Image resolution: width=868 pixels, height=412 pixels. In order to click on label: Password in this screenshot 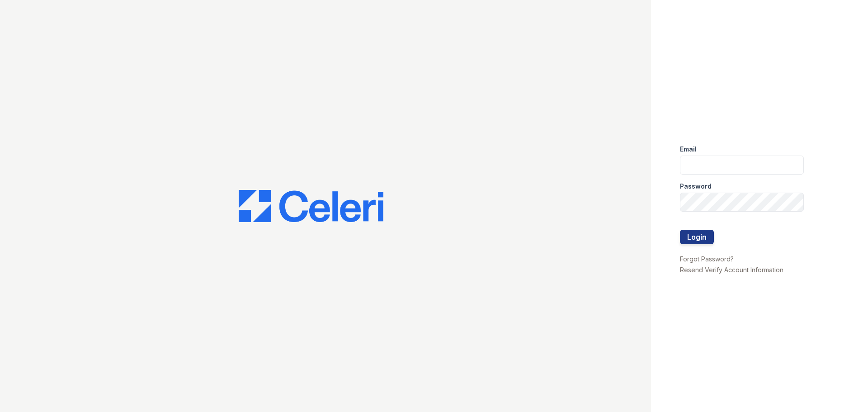, I will do `click(696, 186)`.